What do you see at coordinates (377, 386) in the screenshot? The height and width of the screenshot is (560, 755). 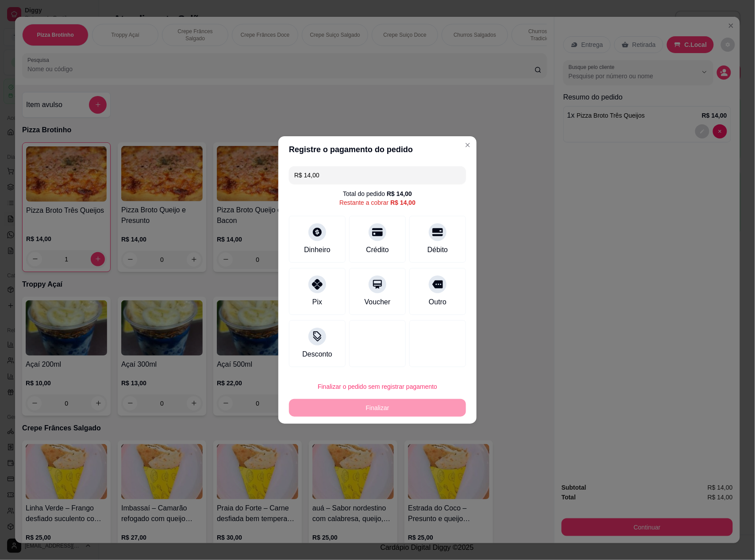 I see `button: Finalizar o pedido sem registrar pagamento` at bounding box center [377, 386].